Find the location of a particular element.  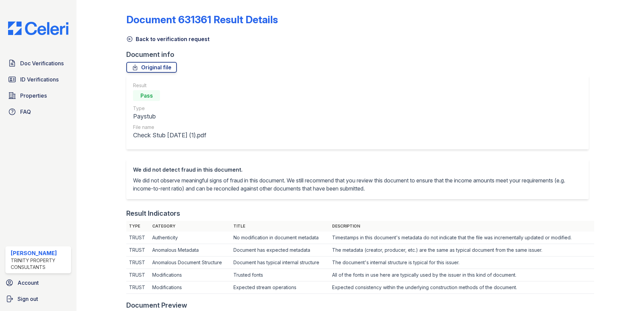

th: Type is located at coordinates (138, 227).